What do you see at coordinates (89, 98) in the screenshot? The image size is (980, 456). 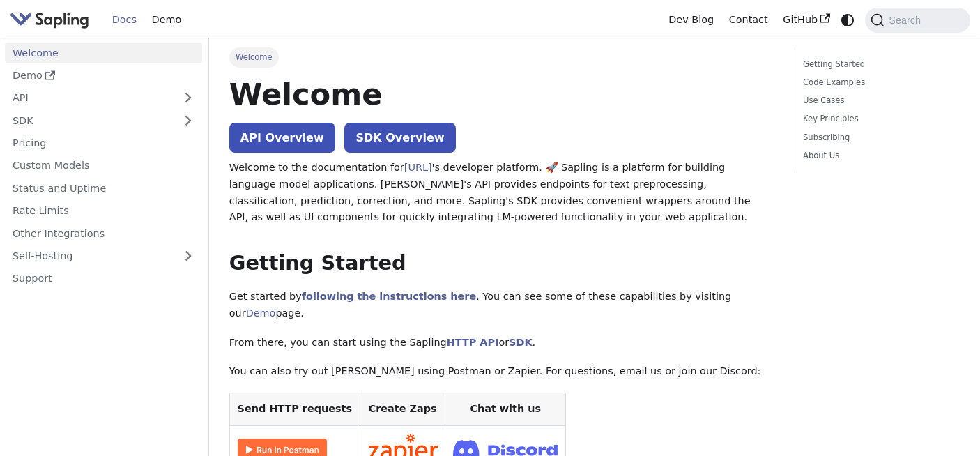 I see `a: API` at bounding box center [89, 98].